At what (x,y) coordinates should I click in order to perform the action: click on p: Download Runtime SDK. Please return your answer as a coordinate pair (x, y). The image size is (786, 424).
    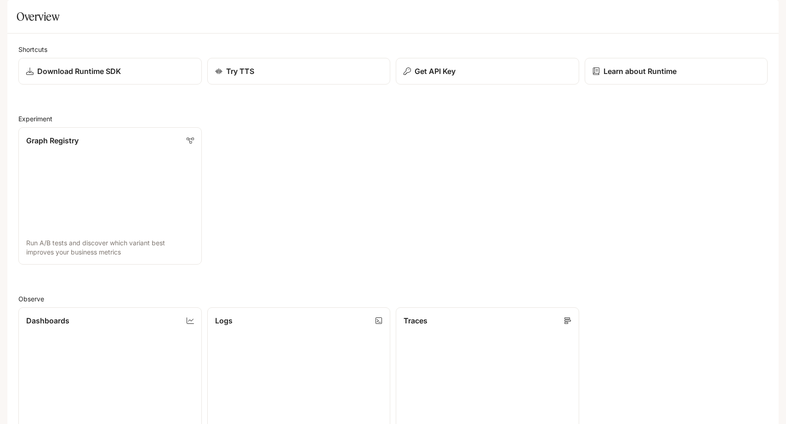
    Looking at the image, I should click on (79, 71).